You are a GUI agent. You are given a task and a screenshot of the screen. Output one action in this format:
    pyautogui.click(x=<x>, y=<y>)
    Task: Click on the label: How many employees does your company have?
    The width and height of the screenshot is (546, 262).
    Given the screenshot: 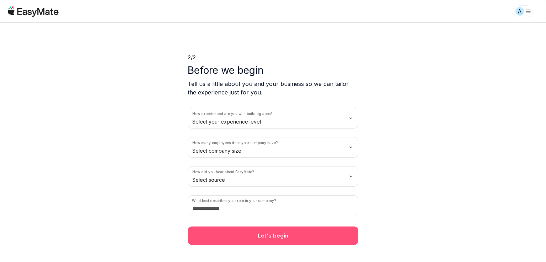 What is the action you would take?
    pyautogui.click(x=235, y=143)
    